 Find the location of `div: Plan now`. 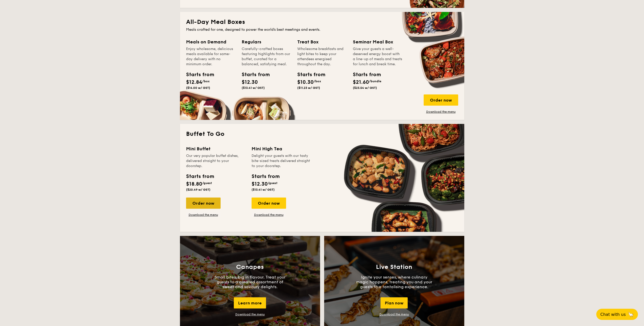

div: Plan now is located at coordinates (394, 302).